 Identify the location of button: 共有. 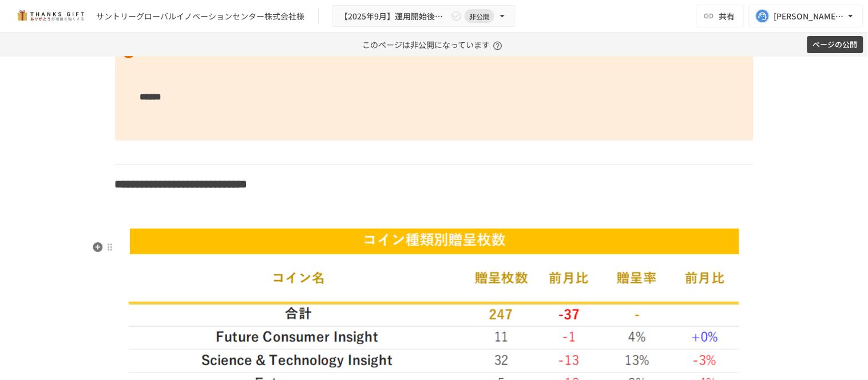
(721, 16).